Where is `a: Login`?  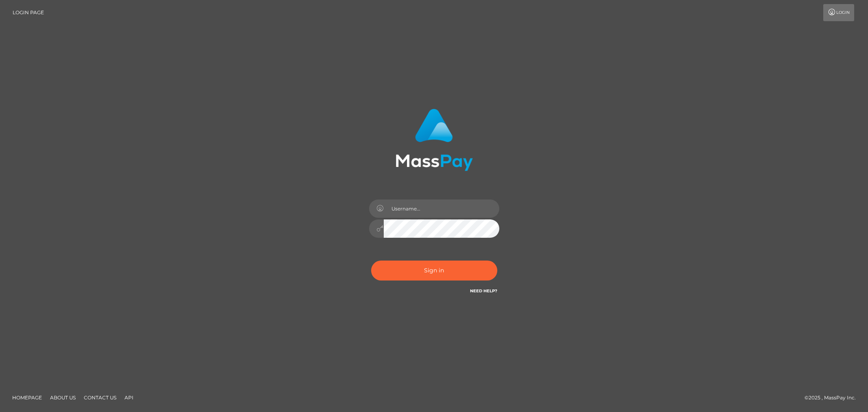 a: Login is located at coordinates (839, 12).